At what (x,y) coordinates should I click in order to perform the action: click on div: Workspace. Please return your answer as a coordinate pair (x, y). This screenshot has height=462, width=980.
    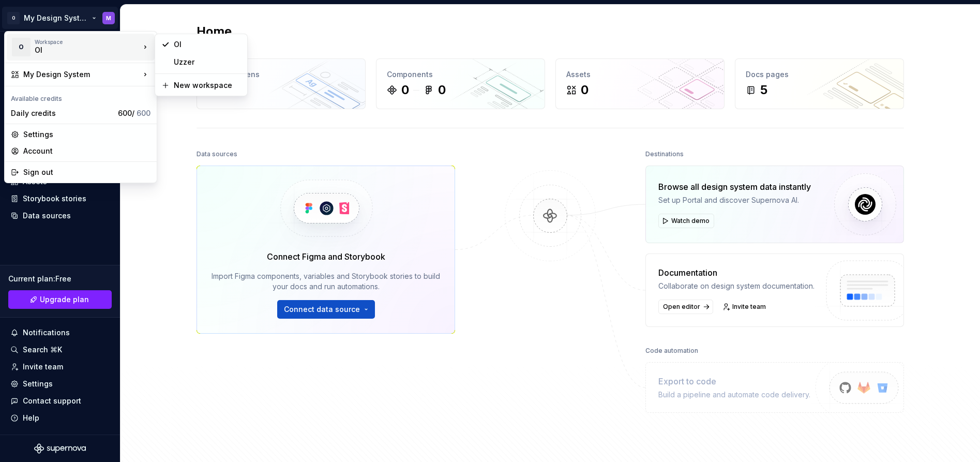
    Looking at the image, I should click on (88, 42).